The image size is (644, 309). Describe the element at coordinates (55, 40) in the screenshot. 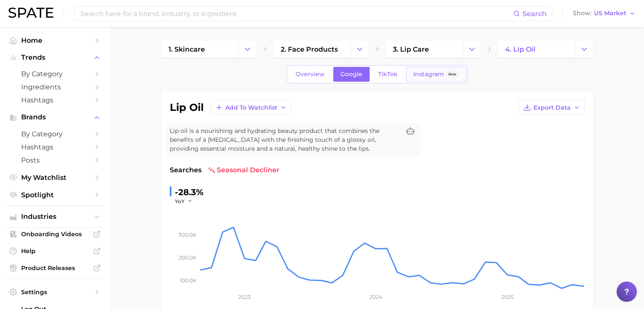

I see `span: Home` at that location.